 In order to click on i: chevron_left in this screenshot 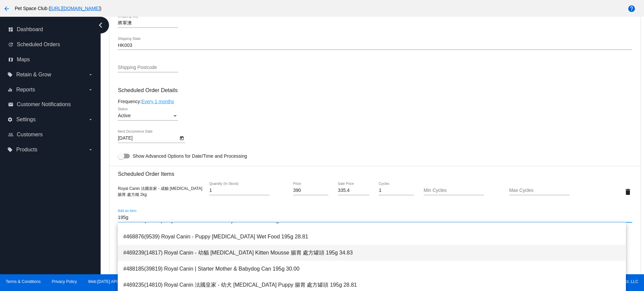, I will do `click(101, 25)`.